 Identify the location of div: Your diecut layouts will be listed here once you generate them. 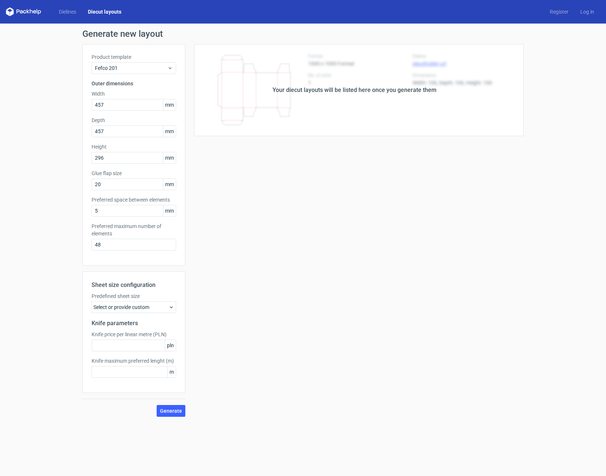
(355, 90).